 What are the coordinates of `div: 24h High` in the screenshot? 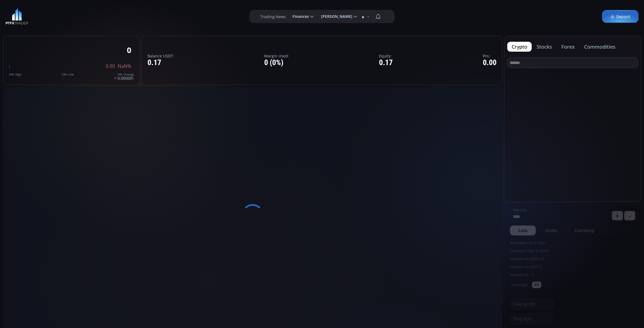 It's located at (15, 74).